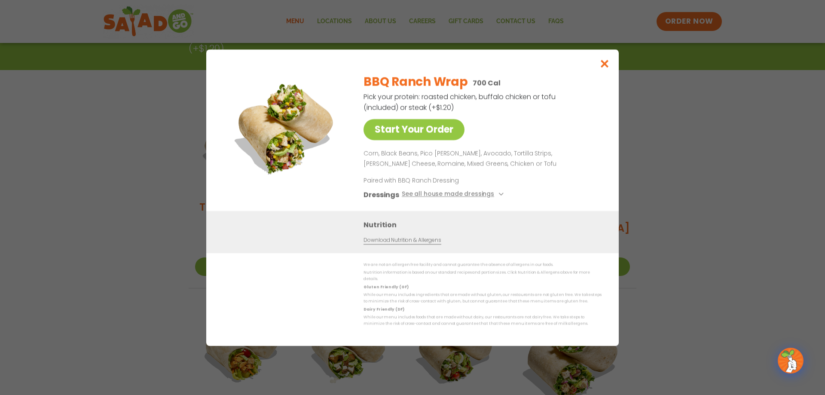 The width and height of the screenshot is (825, 395). I want to click on button: See all house made dressings, so click(454, 194).